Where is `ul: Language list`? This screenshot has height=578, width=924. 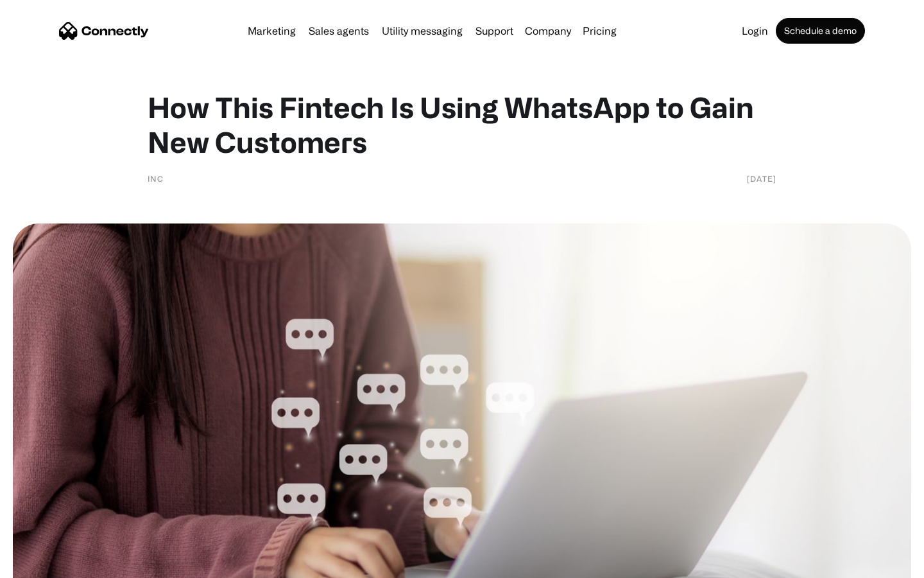
ul: Language list is located at coordinates (52, 565).